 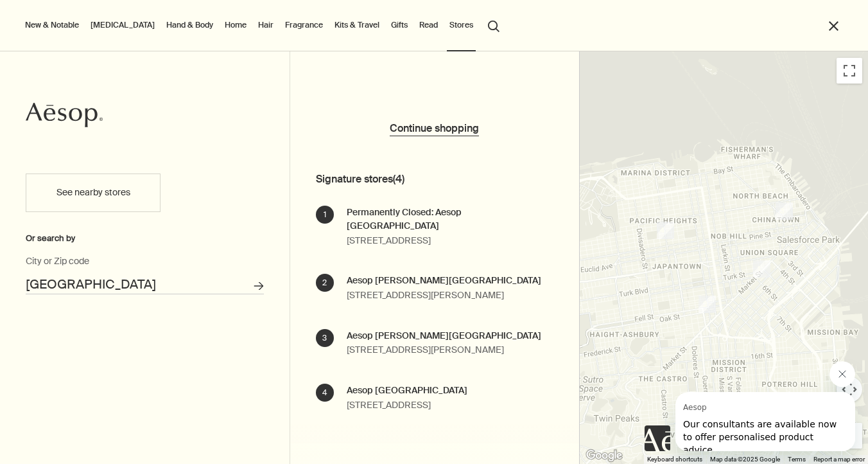 I want to click on span: Our consultants are available now to offer personalised product advice., so click(x=84, y=45).